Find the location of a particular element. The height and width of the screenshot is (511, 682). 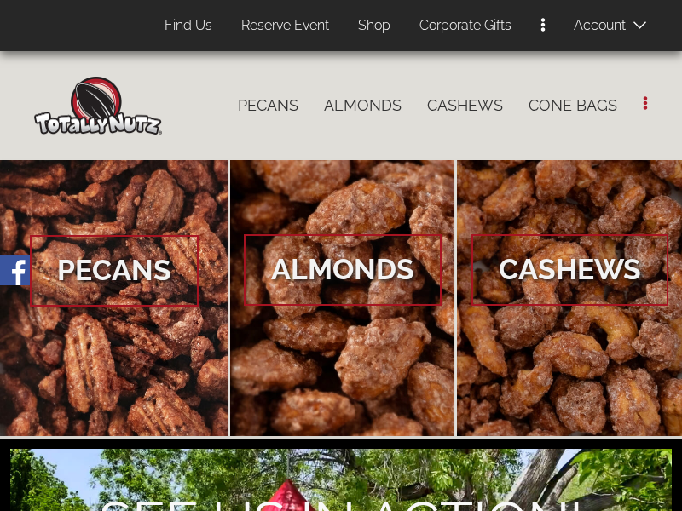

a: Reserve Event is located at coordinates (285, 26).